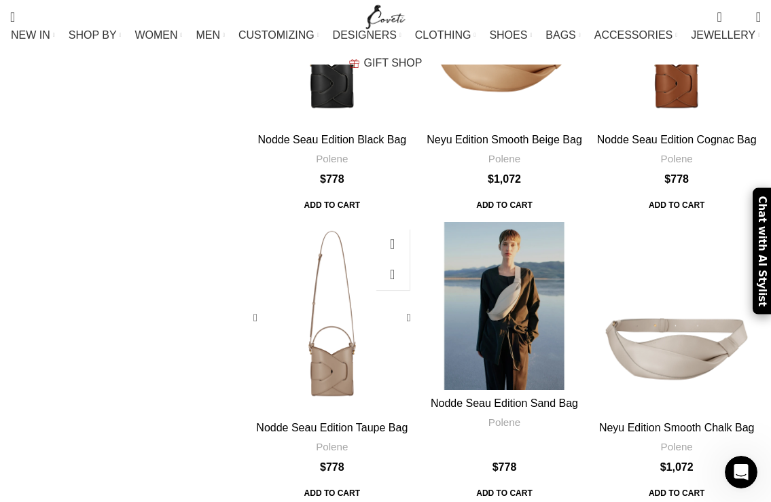  What do you see at coordinates (635, 35) in the screenshot?
I see `a: ACCESSORIES` at bounding box center [635, 35].